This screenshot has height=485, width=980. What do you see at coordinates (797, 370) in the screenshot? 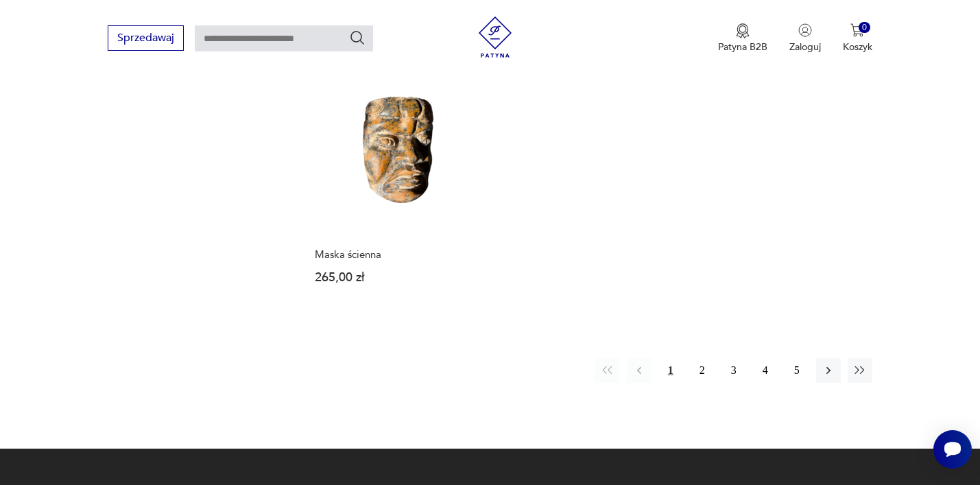
I see `button: 5` at bounding box center [797, 370].